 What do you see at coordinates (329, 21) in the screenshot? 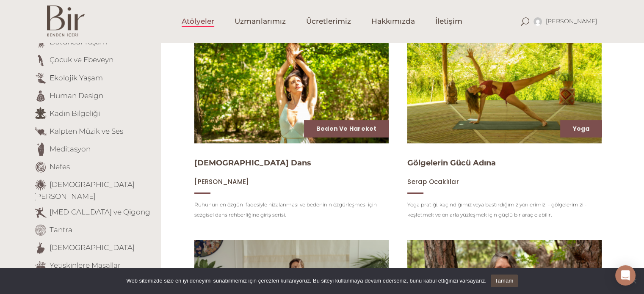
I see `span: Ücretlerimiz` at bounding box center [329, 21].